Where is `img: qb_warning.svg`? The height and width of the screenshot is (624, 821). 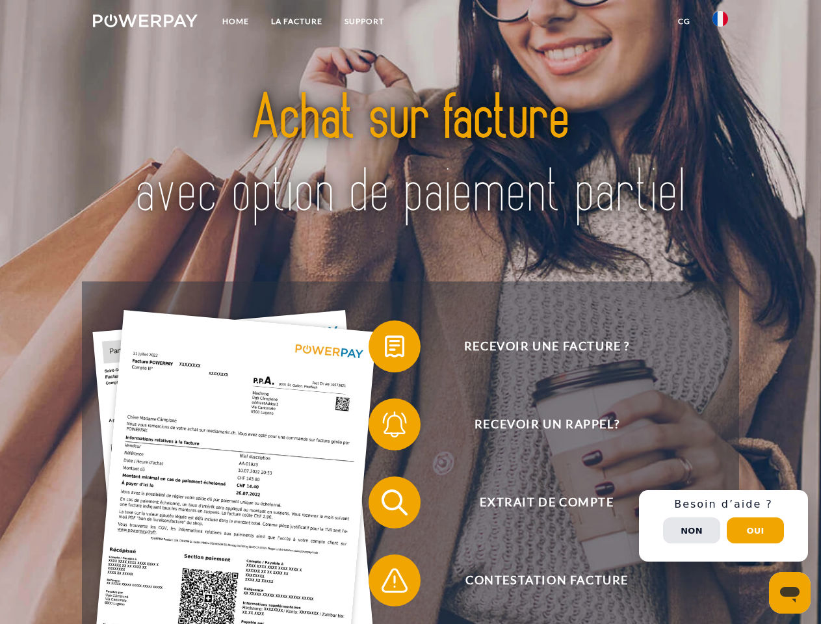
img: qb_warning.svg is located at coordinates (395, 581).